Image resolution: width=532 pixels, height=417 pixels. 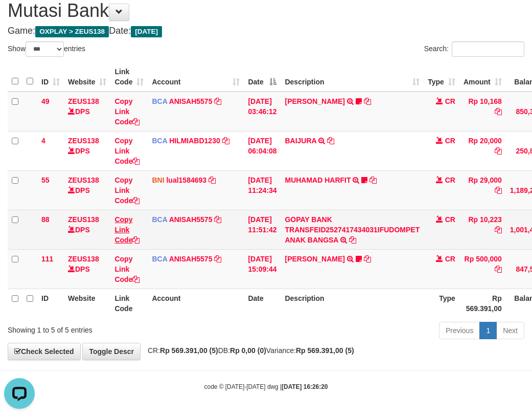 What do you see at coordinates (317, 180) in the screenshot?
I see `a: MUHAMAD HARFIT` at bounding box center [317, 180].